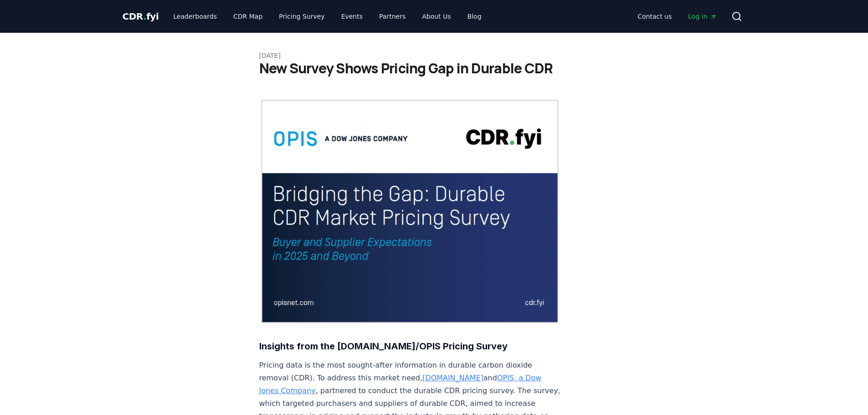 Image resolution: width=868 pixels, height=415 pixels. Describe the element at coordinates (474, 17) in the screenshot. I see `a: Blog` at that location.